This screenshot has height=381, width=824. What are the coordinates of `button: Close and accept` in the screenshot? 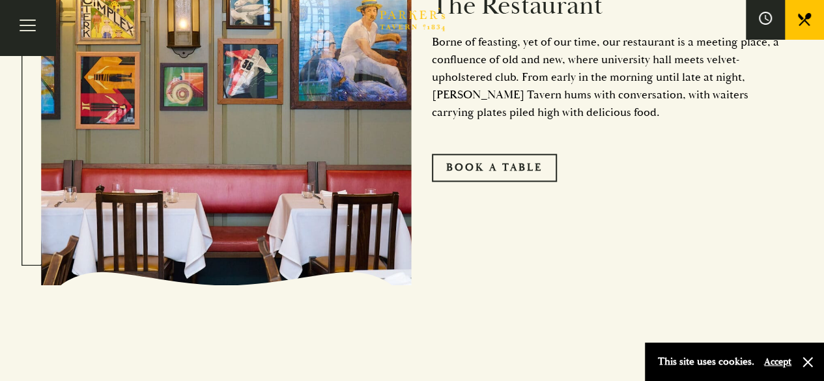 It's located at (807, 362).